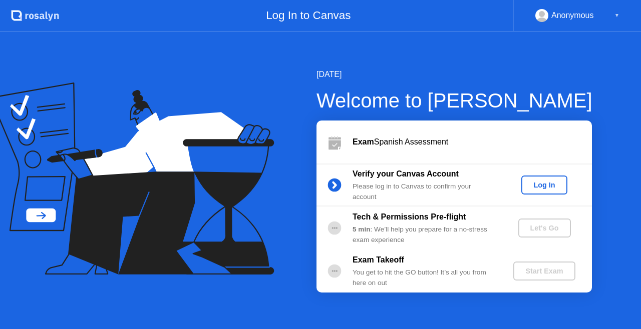 The width and height of the screenshot is (641, 329). I want to click on b: Exam Takeoff, so click(378, 260).